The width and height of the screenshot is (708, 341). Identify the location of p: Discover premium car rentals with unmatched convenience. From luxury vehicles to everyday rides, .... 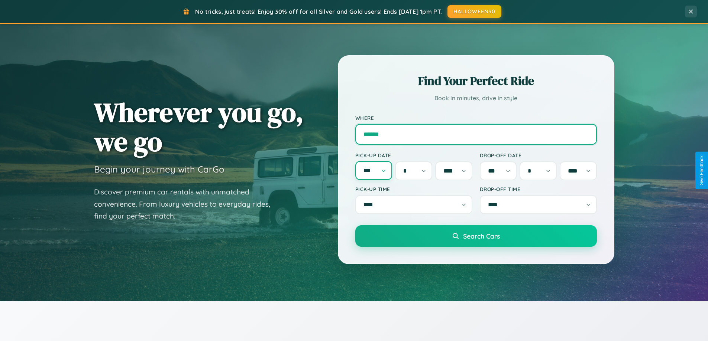
(187, 204).